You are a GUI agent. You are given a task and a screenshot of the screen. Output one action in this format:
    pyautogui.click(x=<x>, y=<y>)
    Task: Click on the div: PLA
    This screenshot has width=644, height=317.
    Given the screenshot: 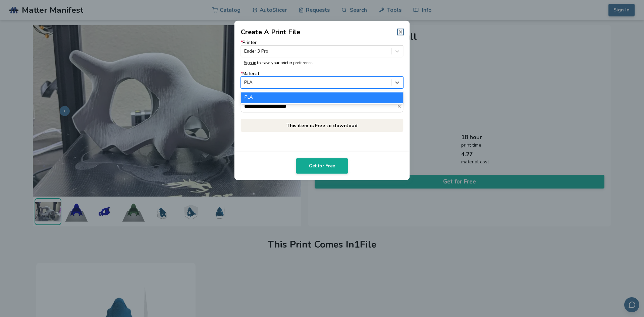 What is the action you would take?
    pyautogui.click(x=322, y=97)
    